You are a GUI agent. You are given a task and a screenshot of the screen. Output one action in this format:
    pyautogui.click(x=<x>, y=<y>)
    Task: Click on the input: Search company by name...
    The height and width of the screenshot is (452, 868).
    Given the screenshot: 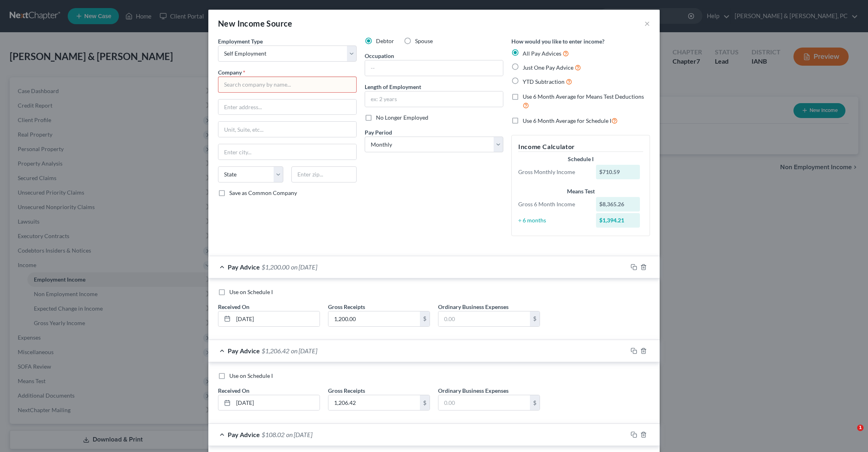 What is the action you would take?
    pyautogui.click(x=287, y=84)
    